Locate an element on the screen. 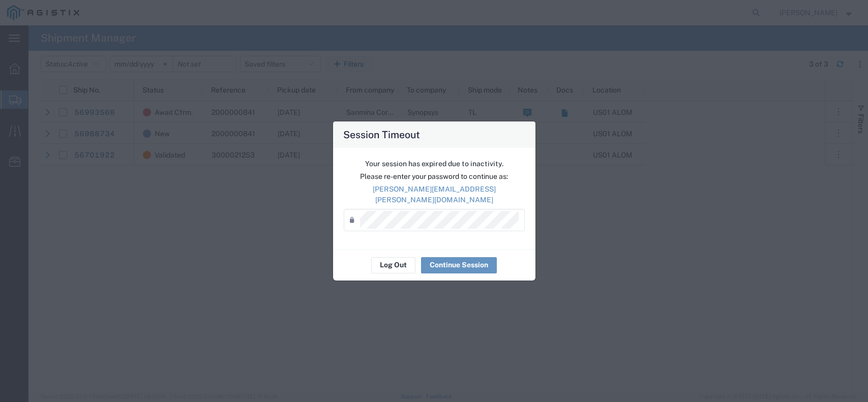  h4: Session Timeout is located at coordinates (381, 135).